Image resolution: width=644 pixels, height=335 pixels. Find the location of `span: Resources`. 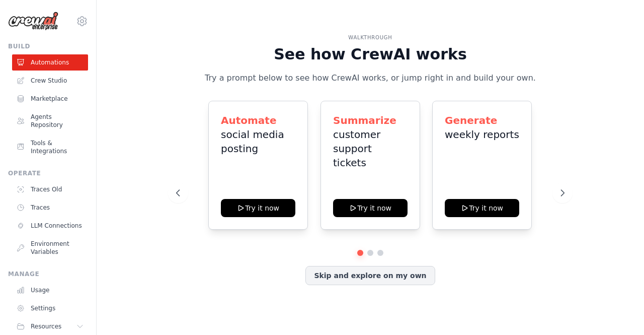

span: Resources is located at coordinates (46, 326).